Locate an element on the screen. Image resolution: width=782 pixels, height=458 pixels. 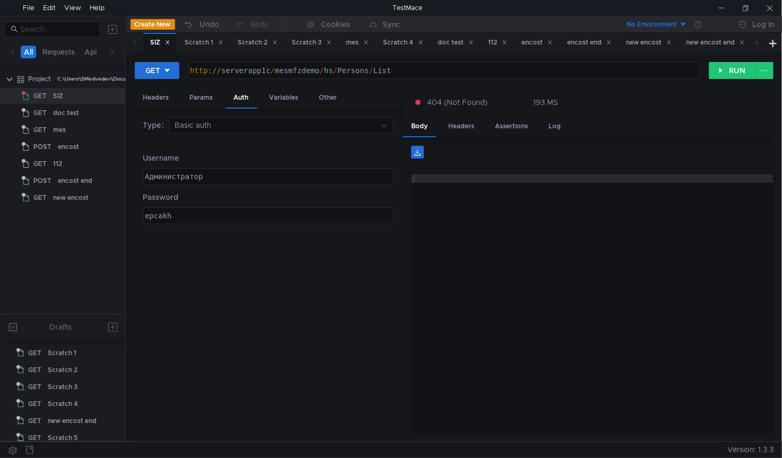
div: No Environment is located at coordinates (651, 24).